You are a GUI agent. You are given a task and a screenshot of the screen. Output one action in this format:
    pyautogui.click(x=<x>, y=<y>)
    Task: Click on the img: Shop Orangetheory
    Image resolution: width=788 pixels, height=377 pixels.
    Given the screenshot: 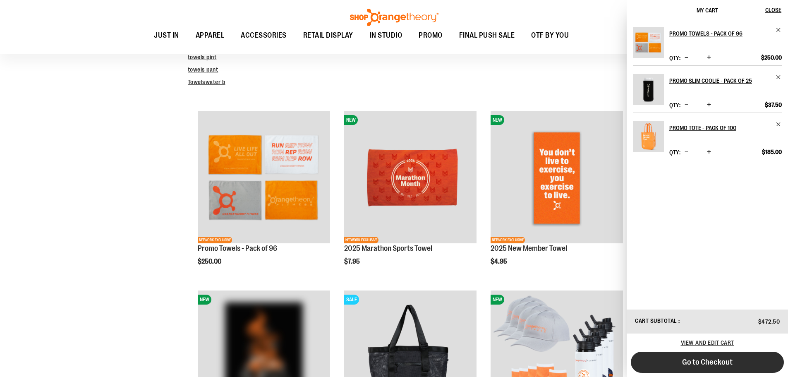 What is the action you would take?
    pyautogui.click(x=394, y=17)
    